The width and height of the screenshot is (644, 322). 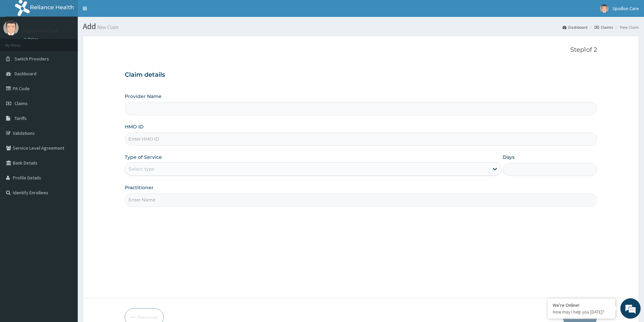 I want to click on span: Switch Providers, so click(x=32, y=59).